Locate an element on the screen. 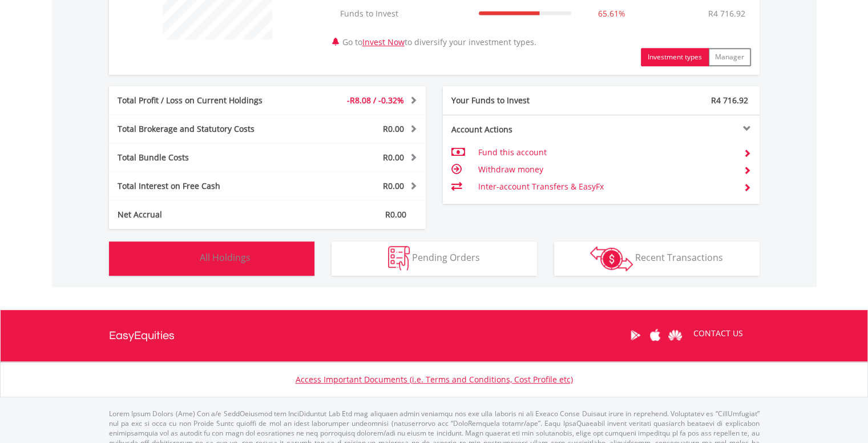 Image resolution: width=868 pixels, height=443 pixels. td: Fund this account is located at coordinates (606, 153).